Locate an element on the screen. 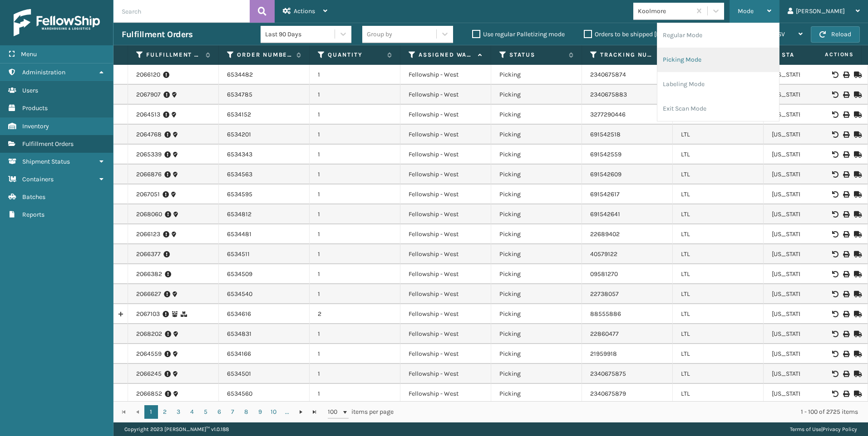 The width and height of the screenshot is (868, 436). a: 2064513 is located at coordinates (148, 115).